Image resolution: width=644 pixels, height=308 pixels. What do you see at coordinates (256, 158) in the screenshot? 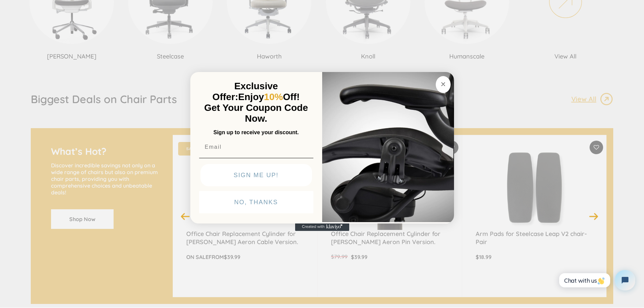
I see `img: underline` at bounding box center [256, 158].